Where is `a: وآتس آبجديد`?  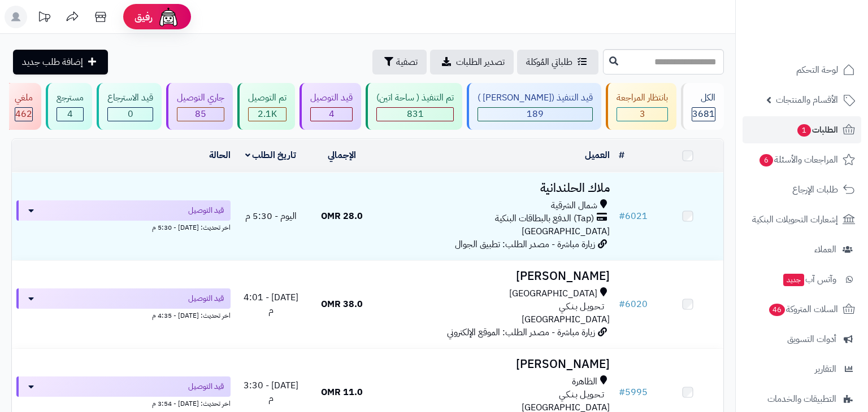
a: وآتس آبجديد is located at coordinates (802, 280).